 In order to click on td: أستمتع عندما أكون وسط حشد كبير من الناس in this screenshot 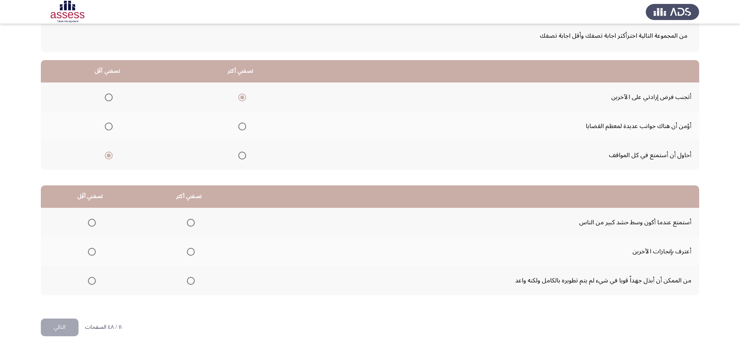, I will do `click(469, 222)`.